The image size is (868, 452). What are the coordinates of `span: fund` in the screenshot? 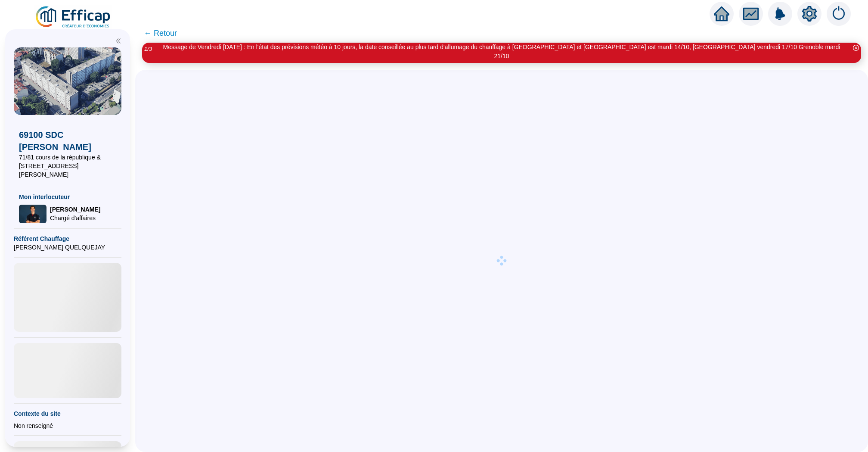 It's located at (751, 14).